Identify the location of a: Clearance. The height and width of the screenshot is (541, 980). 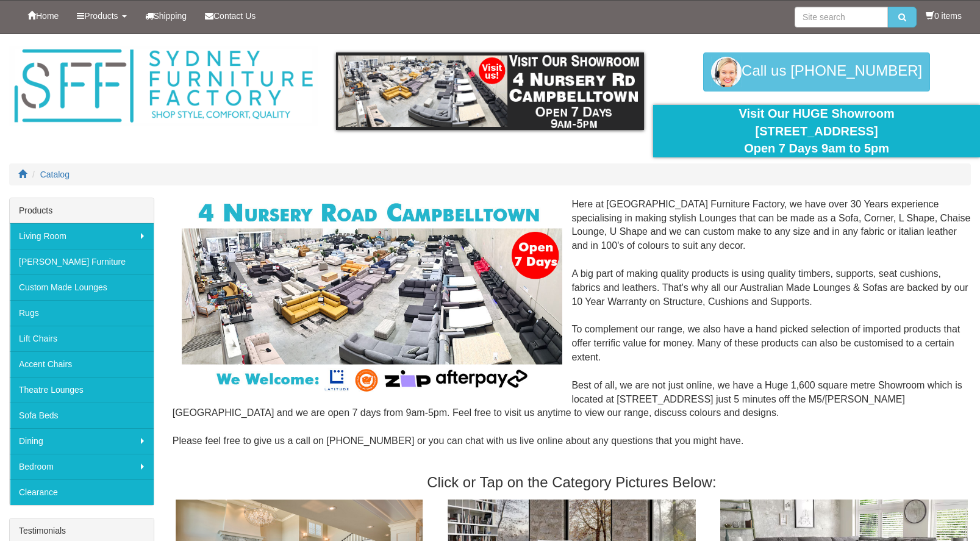
(82, 493).